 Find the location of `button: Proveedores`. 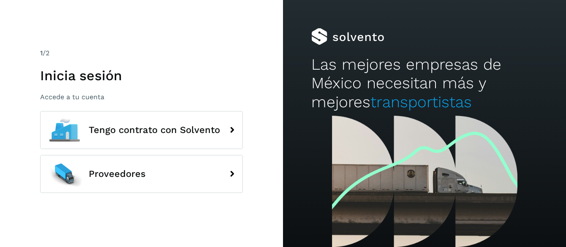

button: Proveedores is located at coordinates (141, 174).